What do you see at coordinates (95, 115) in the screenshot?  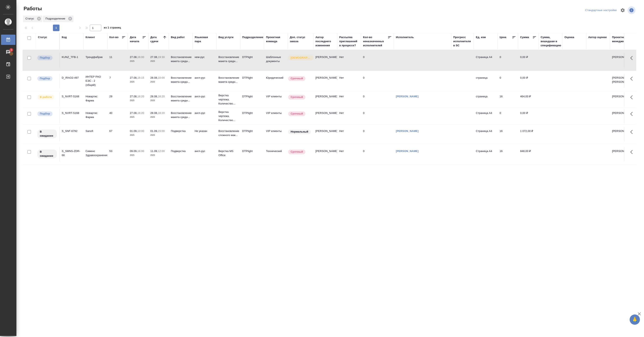 I see `p: Новартис Фарма` at bounding box center [95, 115].